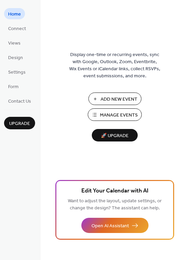 Image resolution: width=189 pixels, height=260 pixels. What do you see at coordinates (14, 13) in the screenshot?
I see `a: Home` at bounding box center [14, 13].